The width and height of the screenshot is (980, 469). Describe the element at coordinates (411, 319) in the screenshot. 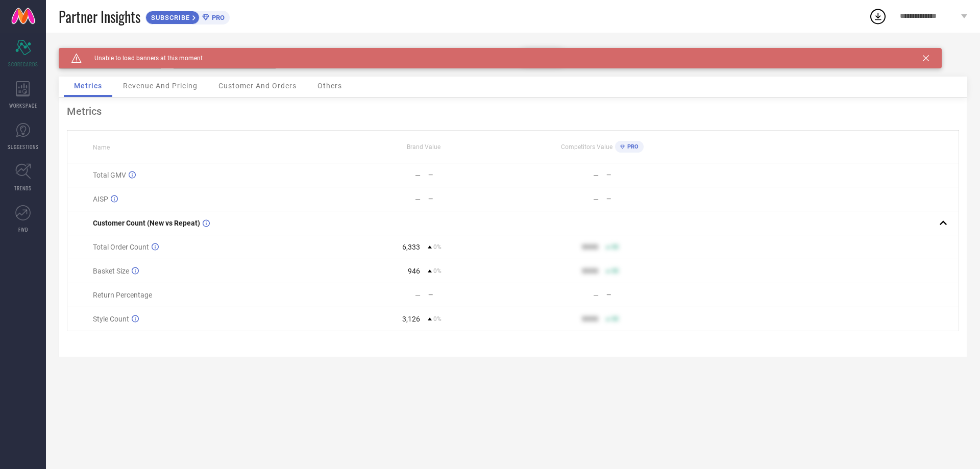

I see `div: 3,126` at that location.